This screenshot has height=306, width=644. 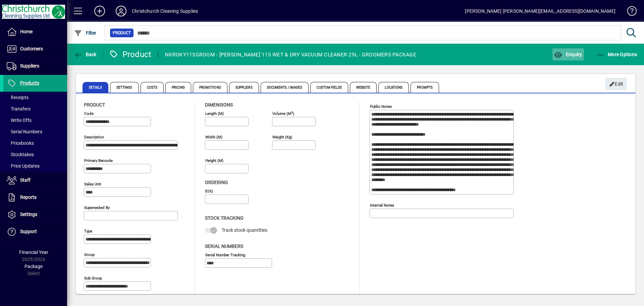 I want to click on span: Enquiry, so click(x=568, y=54).